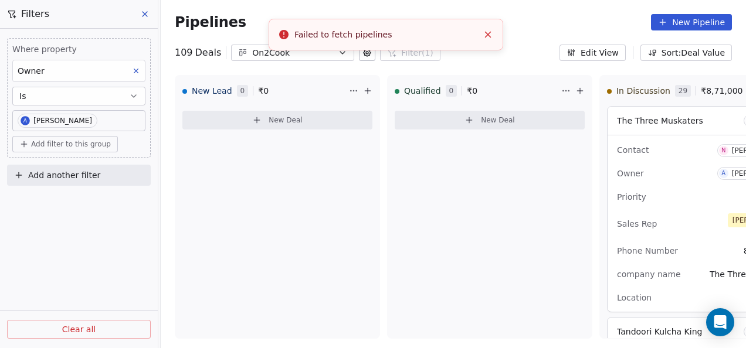 The width and height of the screenshot is (746, 348). Describe the element at coordinates (649, 275) in the screenshot. I see `span: company name` at that location.